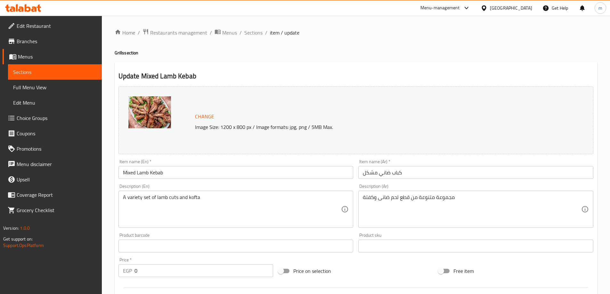 This screenshot has height=294, width=610. Describe the element at coordinates (175, 33) in the screenshot. I see `a: Restaurants management` at that location.